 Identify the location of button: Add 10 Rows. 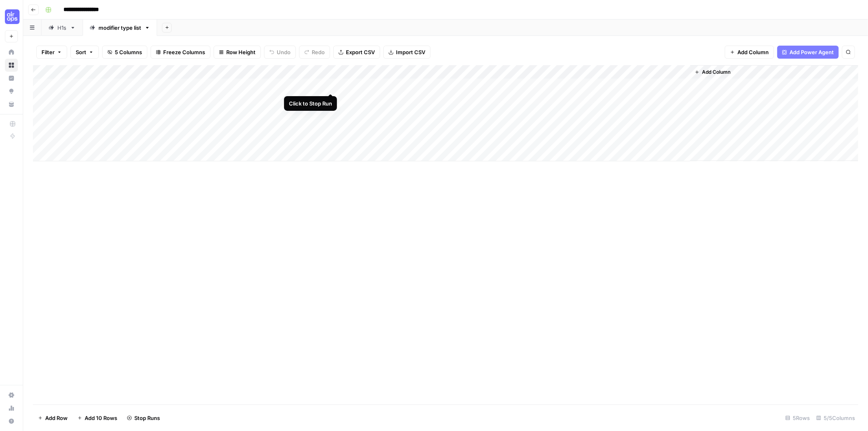
(97, 418).